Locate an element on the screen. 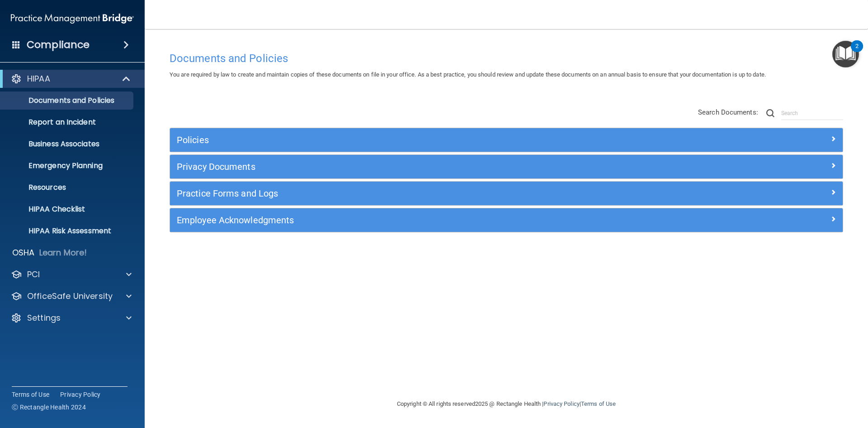 The height and width of the screenshot is (428, 868). a: Settings is located at coordinates (71, 318).